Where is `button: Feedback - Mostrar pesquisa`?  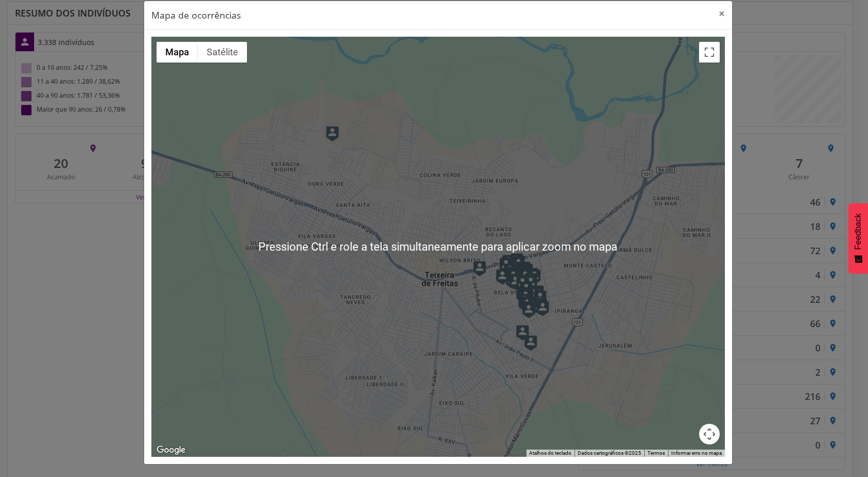
button: Feedback - Mostrar pesquisa is located at coordinates (858, 238).